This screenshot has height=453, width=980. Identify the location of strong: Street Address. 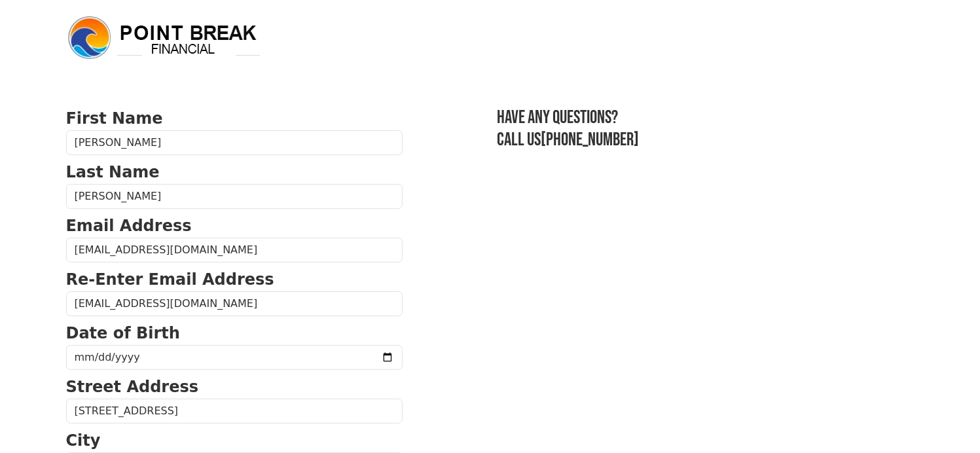
(132, 387).